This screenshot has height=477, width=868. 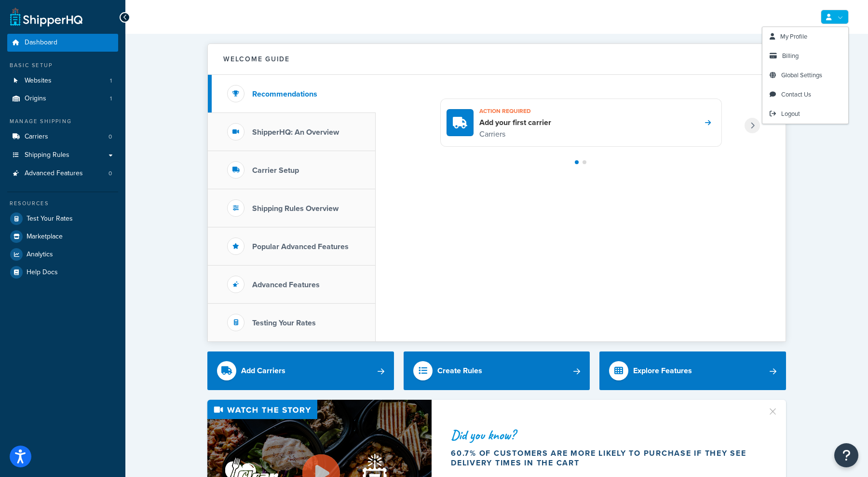 What do you see at coordinates (515, 123) in the screenshot?
I see `h4: Add your first carrier` at bounding box center [515, 123].